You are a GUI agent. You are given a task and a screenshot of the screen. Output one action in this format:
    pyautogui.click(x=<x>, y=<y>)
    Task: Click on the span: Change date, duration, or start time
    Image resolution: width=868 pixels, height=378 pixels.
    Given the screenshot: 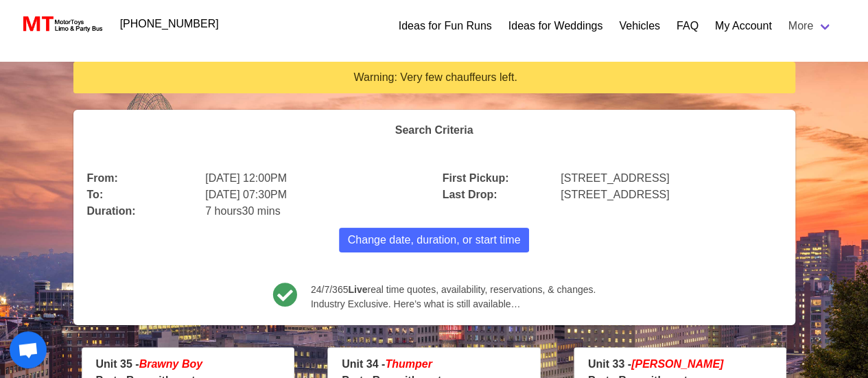 What is the action you would take?
    pyautogui.click(x=435, y=240)
    